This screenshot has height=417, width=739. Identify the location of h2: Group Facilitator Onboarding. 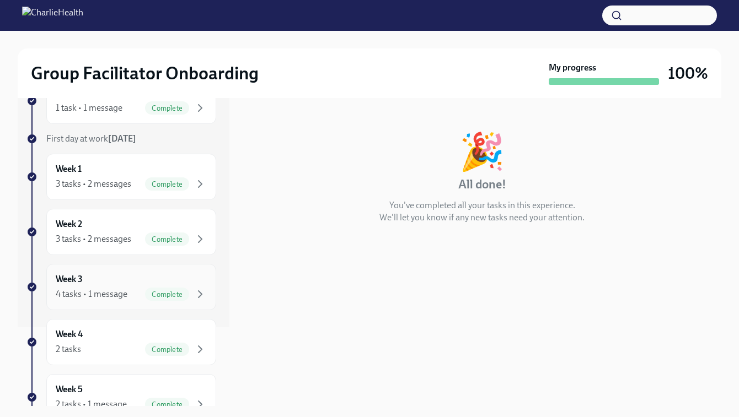
(144, 73).